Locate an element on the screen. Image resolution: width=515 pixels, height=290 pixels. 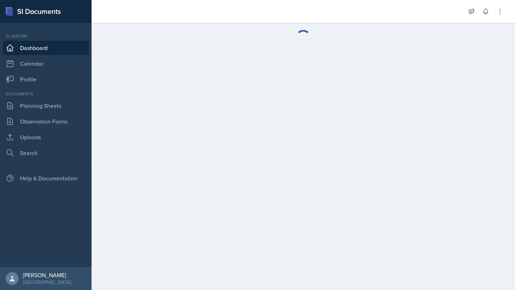
a: Uploads is located at coordinates (46, 137).